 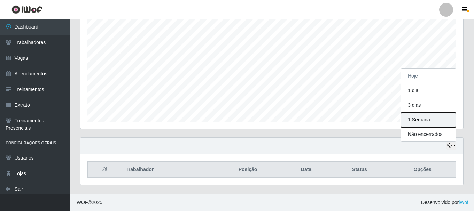 I want to click on span: Desenvolvido por, so click(x=444, y=203).